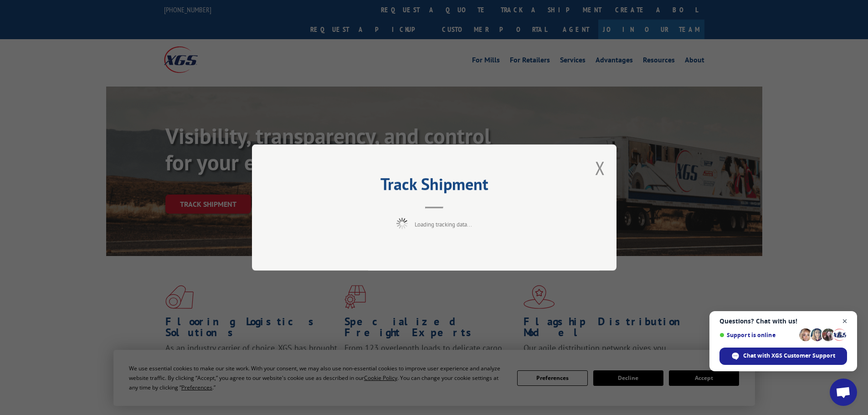  Describe the element at coordinates (434, 186) in the screenshot. I see `h2: Track Shipment` at that location.